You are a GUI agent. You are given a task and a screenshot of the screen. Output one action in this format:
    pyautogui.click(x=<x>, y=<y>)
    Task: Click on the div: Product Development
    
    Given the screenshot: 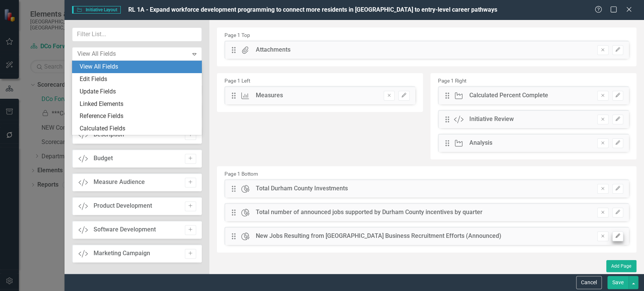 What is the action you would take?
    pyautogui.click(x=122, y=206)
    